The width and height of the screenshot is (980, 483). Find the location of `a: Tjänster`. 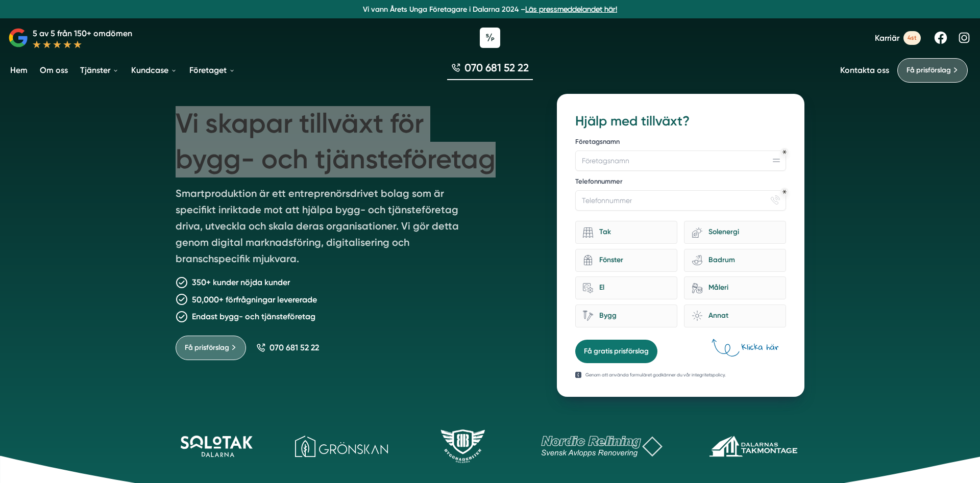

a: Tjänster is located at coordinates (100, 70).